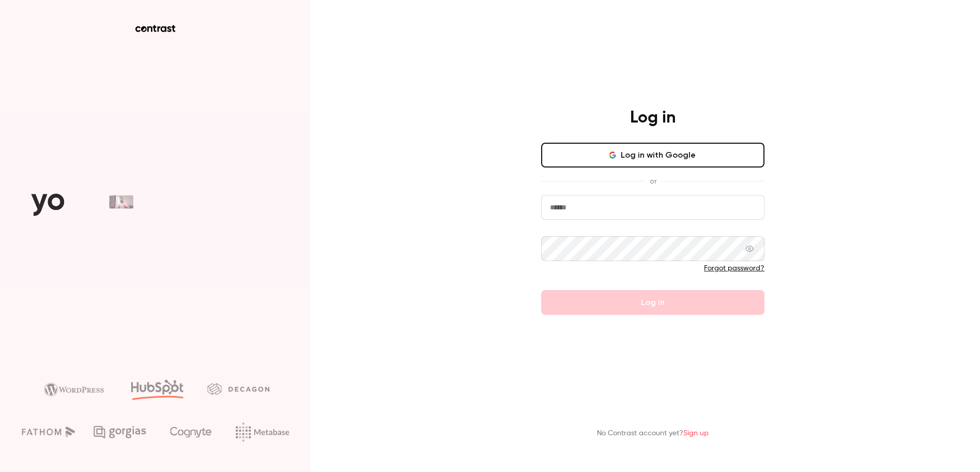  What do you see at coordinates (734, 268) in the screenshot?
I see `a: Forgot password?` at bounding box center [734, 268].